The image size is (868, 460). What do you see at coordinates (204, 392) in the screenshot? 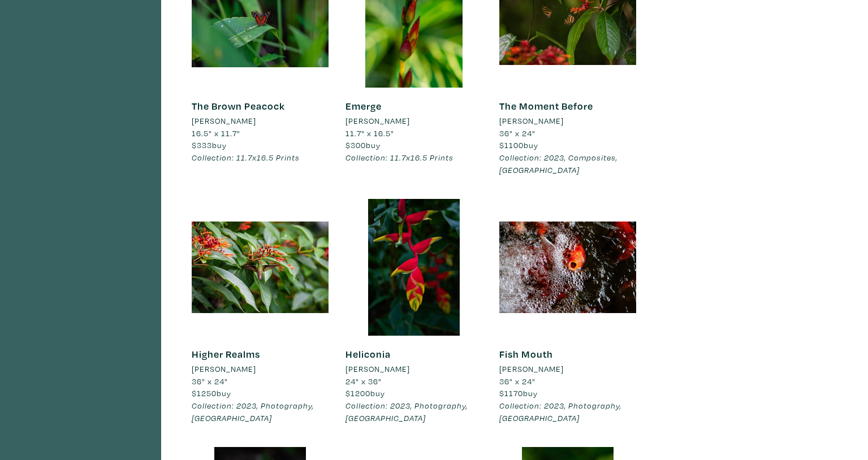
I see `span: $1250` at bounding box center [204, 392].